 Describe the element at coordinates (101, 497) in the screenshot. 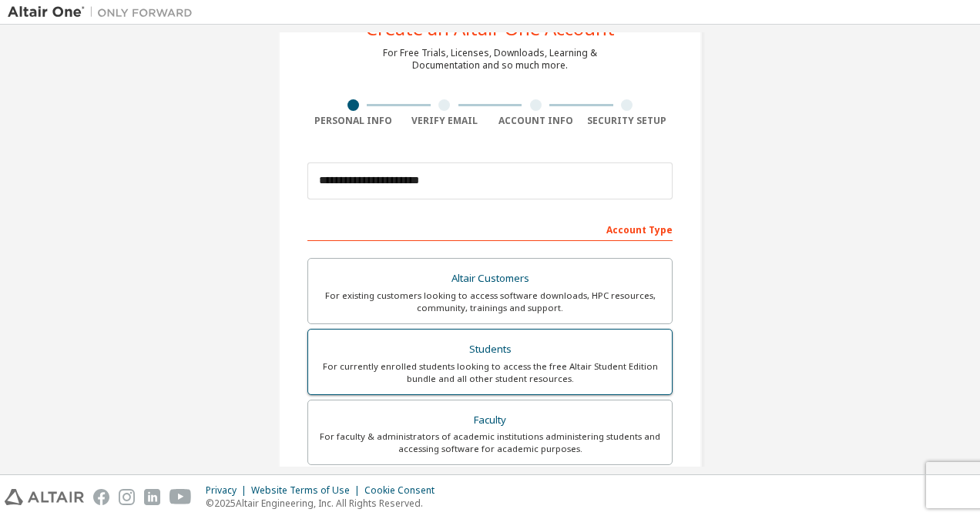

I see `img: facebook.svg` at that location.